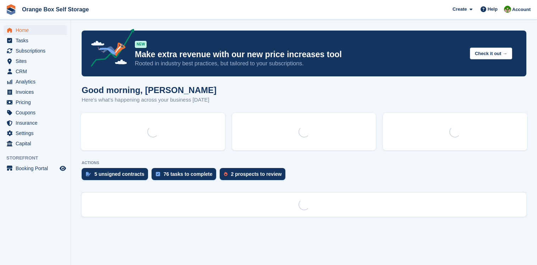  What do you see at coordinates (37, 30) in the screenshot?
I see `span: Home` at bounding box center [37, 30].